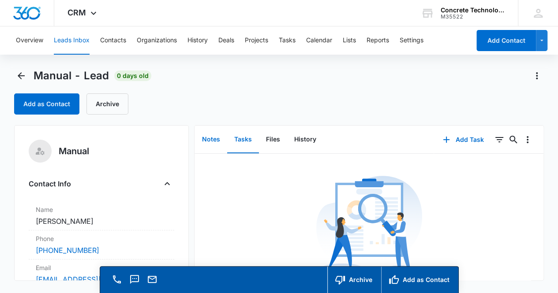 The width and height of the screenshot is (558, 293). What do you see at coordinates (152, 279) in the screenshot?
I see `button: Email` at bounding box center [152, 279].